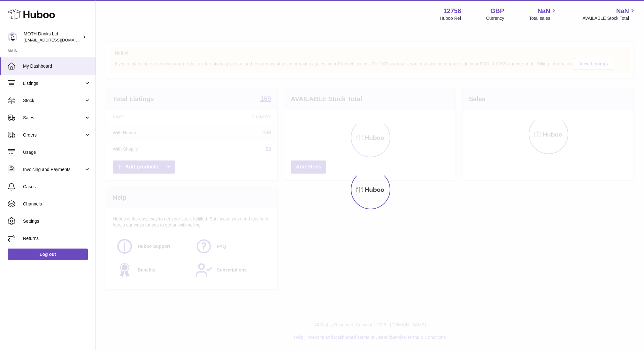 This screenshot has height=350, width=644. Describe the element at coordinates (47, 254) in the screenshot. I see `a: Log out` at that location.